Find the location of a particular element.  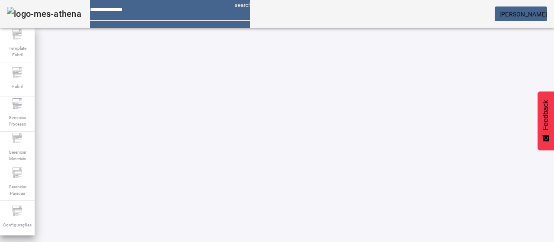

span: Feedback is located at coordinates (546, 115).